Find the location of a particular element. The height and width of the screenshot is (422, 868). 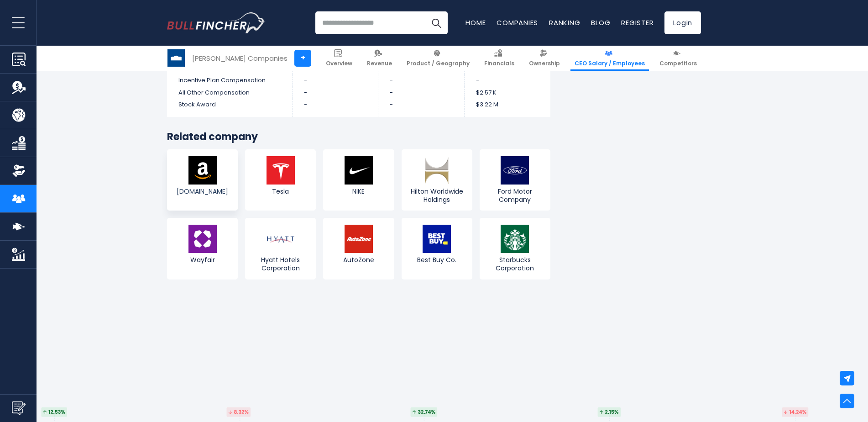

img: H logo is located at coordinates (281, 239).